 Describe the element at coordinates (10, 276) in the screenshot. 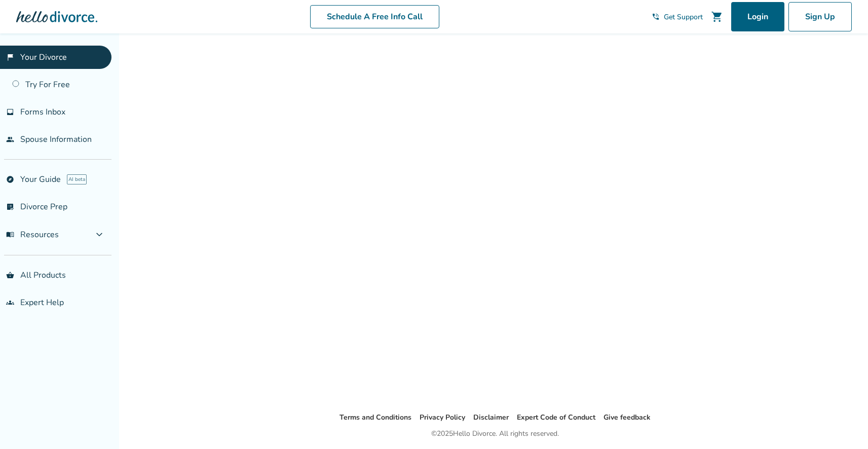

I see `span: shopping_basket` at that location.